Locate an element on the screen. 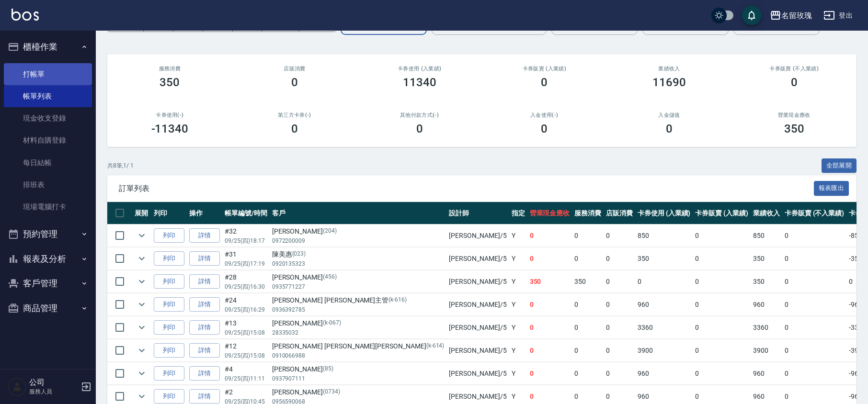 The width and height of the screenshot is (868, 404). th: 服務消費 is located at coordinates (588, 213).